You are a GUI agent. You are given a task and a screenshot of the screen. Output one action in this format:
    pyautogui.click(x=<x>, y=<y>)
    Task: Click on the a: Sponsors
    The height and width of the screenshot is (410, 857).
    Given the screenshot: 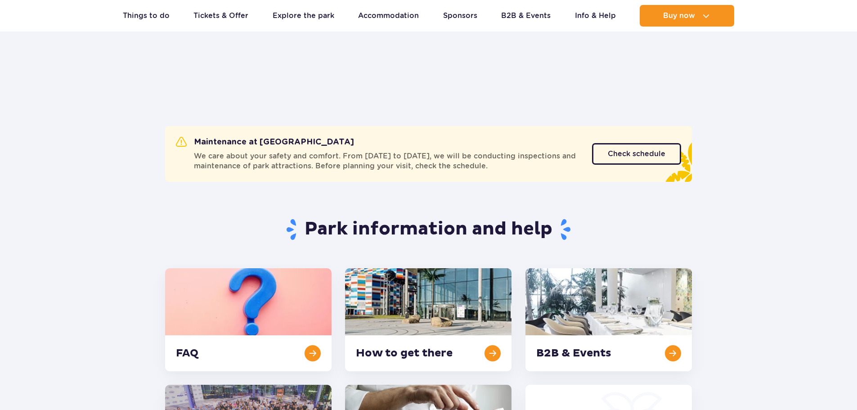 What is the action you would take?
    pyautogui.click(x=460, y=16)
    